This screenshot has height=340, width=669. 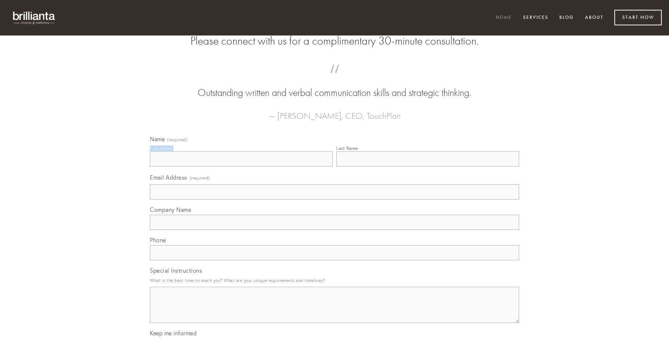 I want to click on div: First Name, so click(x=161, y=148).